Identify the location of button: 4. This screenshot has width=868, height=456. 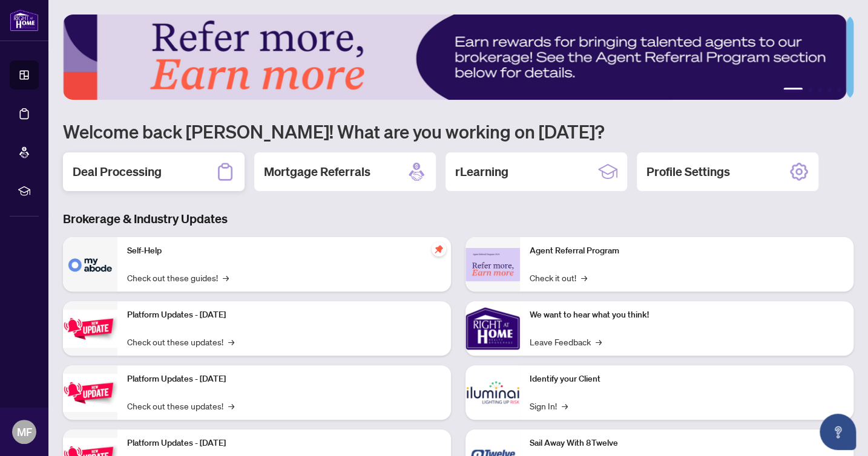
(830, 90).